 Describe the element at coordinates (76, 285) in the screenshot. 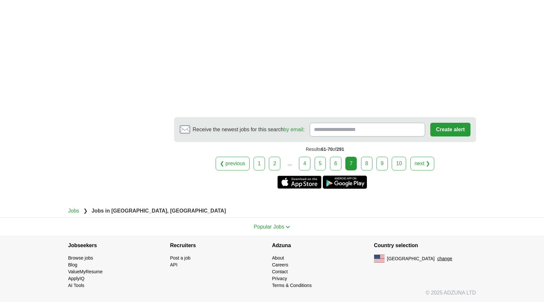

I see `a: AI Tools` at that location.